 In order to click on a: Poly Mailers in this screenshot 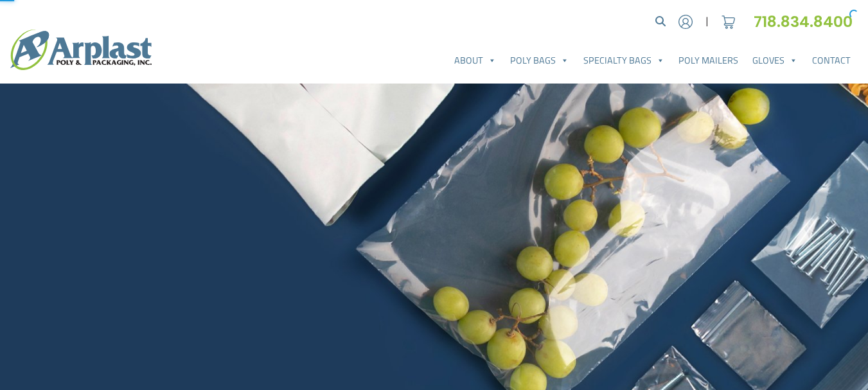, I will do `click(708, 60)`.